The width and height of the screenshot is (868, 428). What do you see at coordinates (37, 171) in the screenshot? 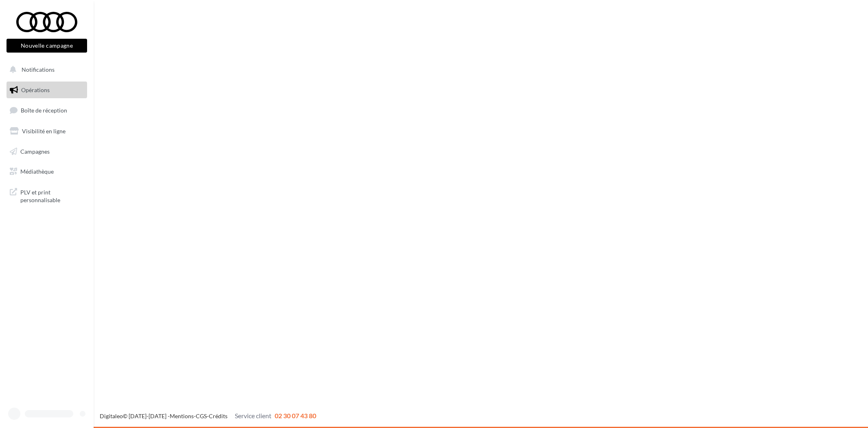
I see `span: Médiathèque` at bounding box center [37, 171].